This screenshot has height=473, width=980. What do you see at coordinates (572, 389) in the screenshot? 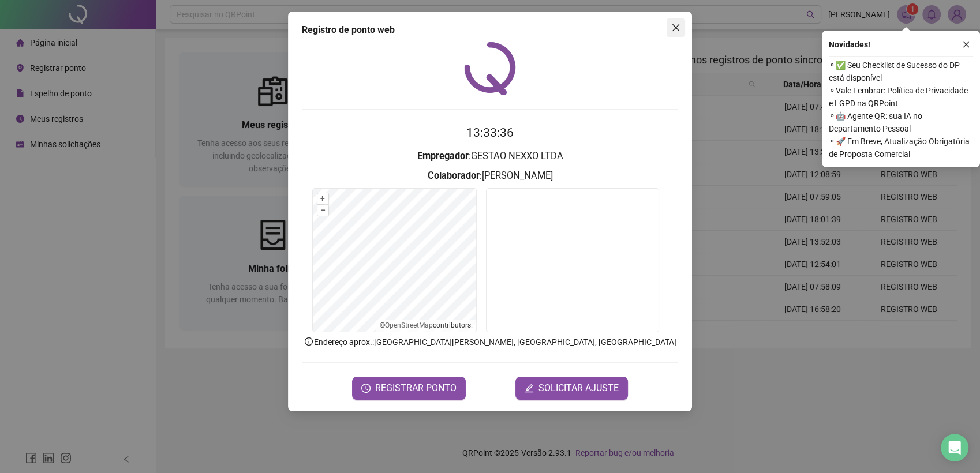
I see `button: editSOLICITAR AJUSTE` at bounding box center [572, 389].